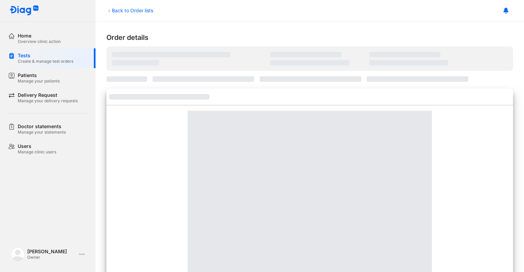 The image size is (524, 272). Describe the element at coordinates (37, 152) in the screenshot. I see `div: Manage clinic users` at that location.